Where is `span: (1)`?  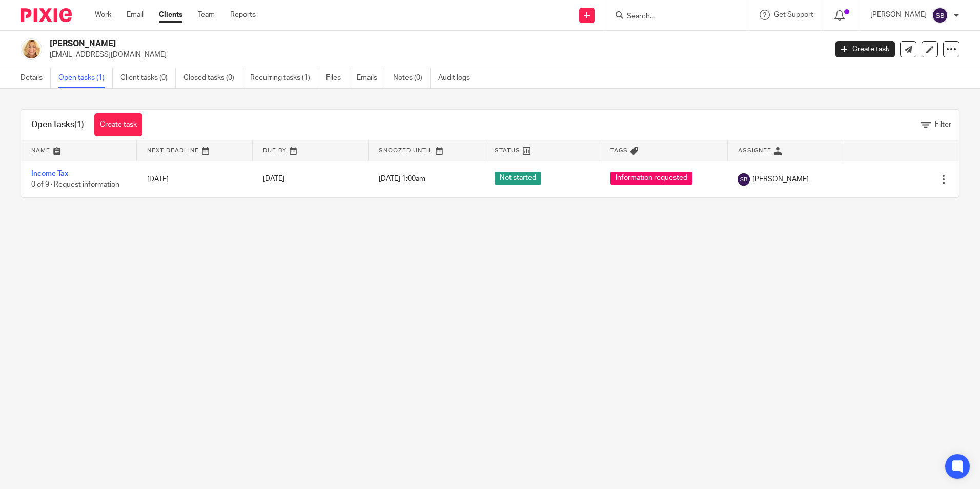
span: (1) is located at coordinates (79, 124).